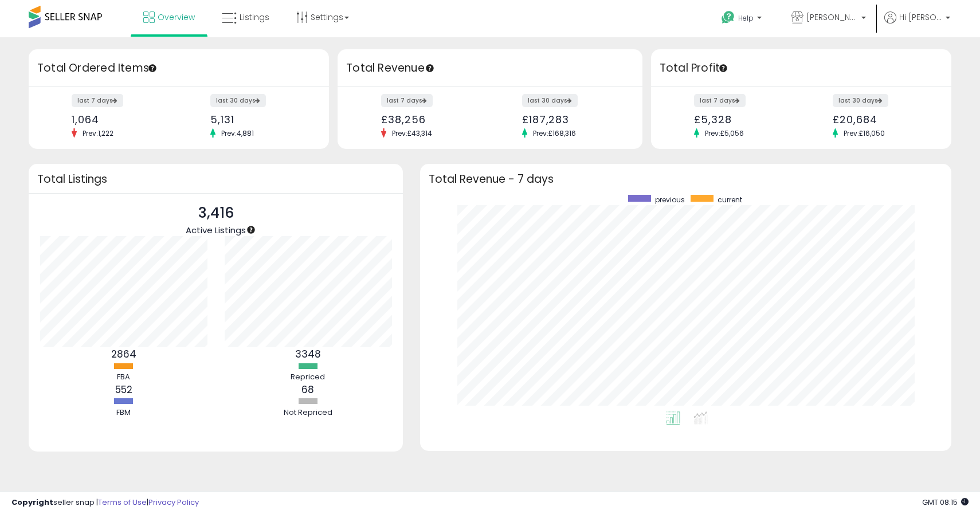  Describe the element at coordinates (124, 390) in the screenshot. I see `b: 552` at that location.